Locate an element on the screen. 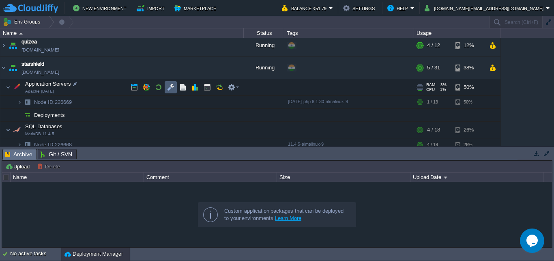 The image size is (554, 261). button: Deployment Manager is located at coordinates (94, 254).